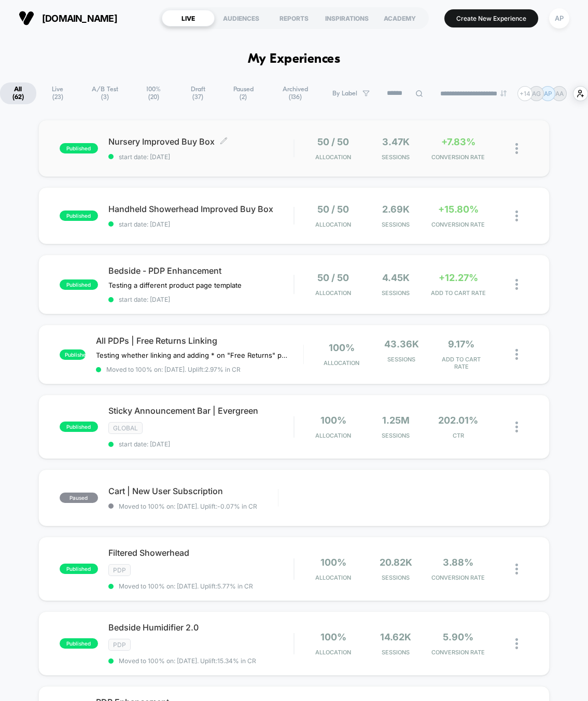 Image resolution: width=588 pixels, height=701 pixels. What do you see at coordinates (396, 420) in the screenshot?
I see `span: 1.25M` at bounding box center [396, 420].